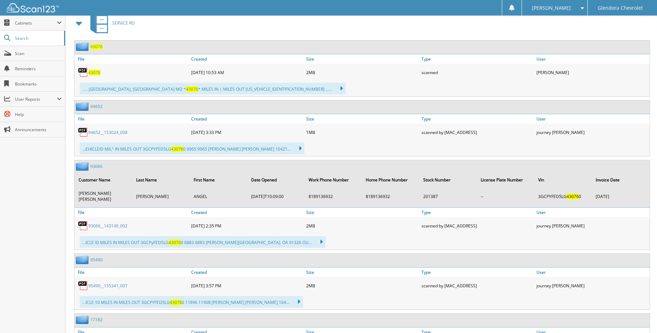 The image size is (657, 333). What do you see at coordinates (219, 196) in the screenshot?
I see `td: ANGEL` at bounding box center [219, 196].